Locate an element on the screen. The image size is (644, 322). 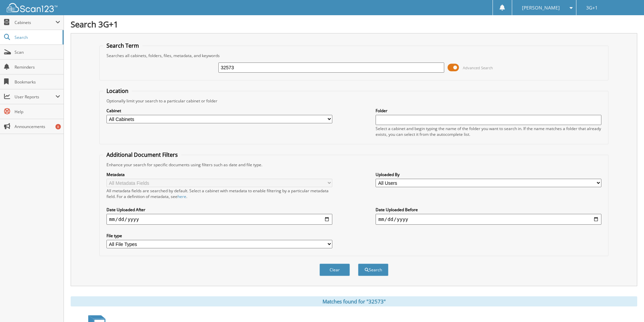
input: start is located at coordinates (220, 220).